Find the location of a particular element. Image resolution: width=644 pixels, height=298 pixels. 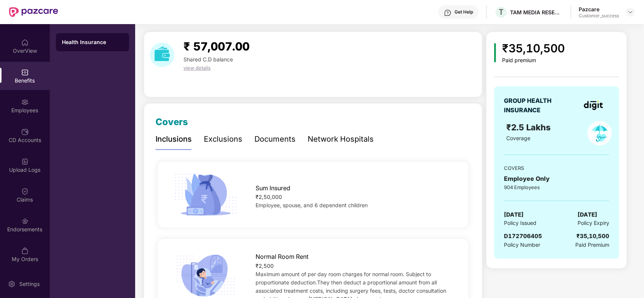

img: svg+xml;base64,PHN2ZyBpZD0iVXBsb2FkX0xvZ3MiIGRhdGEtbmFtZT0iVXBsb2FkIExvZ3MiIHhtbG5zPSJodHRwOi8vd3... is located at coordinates (25, 162).